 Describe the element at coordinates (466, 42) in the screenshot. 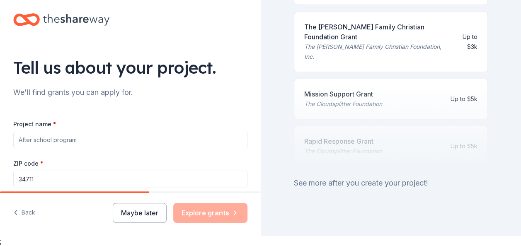

I see `div: Up to $3k` at that location.